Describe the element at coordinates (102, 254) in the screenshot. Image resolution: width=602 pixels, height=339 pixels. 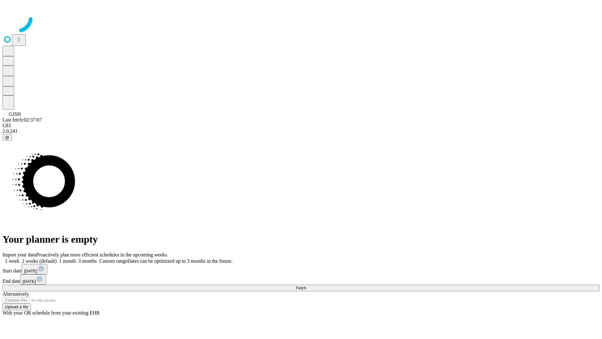
I see `span: Proactively plan more efficient schedules in the upcoming weeks.` at that location.